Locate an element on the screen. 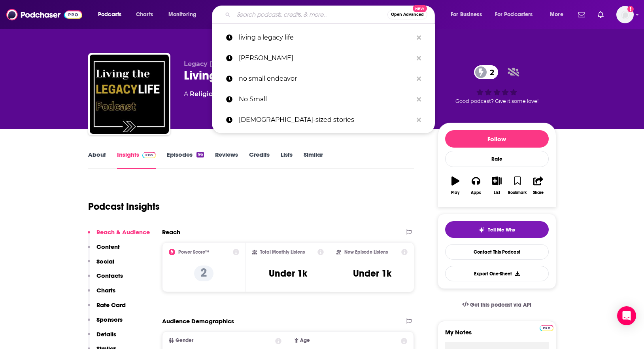 This screenshot has height=349, width=644. p: living a legacy life is located at coordinates (326, 38).